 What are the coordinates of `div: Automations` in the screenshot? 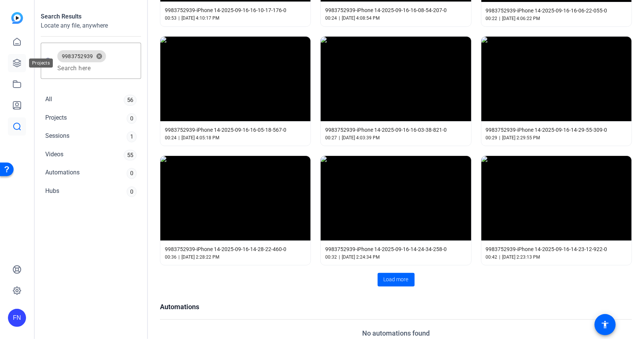 It's located at (62, 173).